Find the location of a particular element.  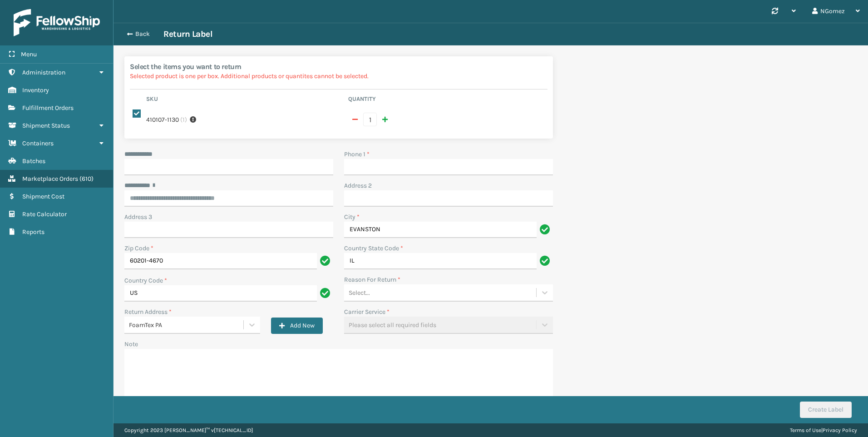

img: logo is located at coordinates (56, 23).